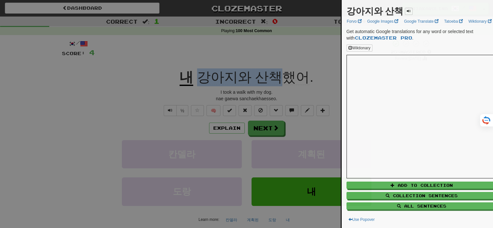 This screenshot has width=493, height=228. I want to click on a: Clozemaster Pro, so click(383, 38).